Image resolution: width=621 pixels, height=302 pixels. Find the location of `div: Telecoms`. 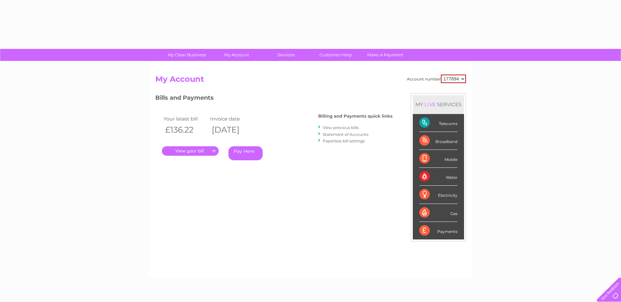

div: Telecoms is located at coordinates (438, 123).